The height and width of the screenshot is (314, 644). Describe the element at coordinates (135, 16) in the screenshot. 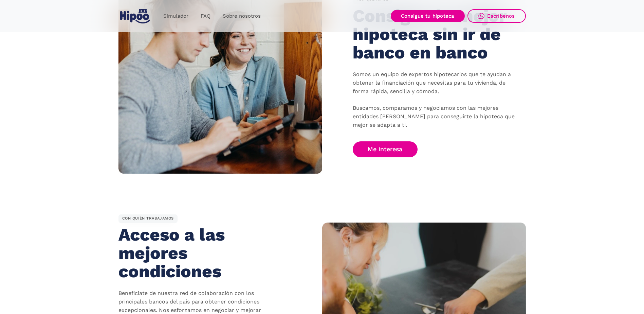

I see `a: home` at that location.